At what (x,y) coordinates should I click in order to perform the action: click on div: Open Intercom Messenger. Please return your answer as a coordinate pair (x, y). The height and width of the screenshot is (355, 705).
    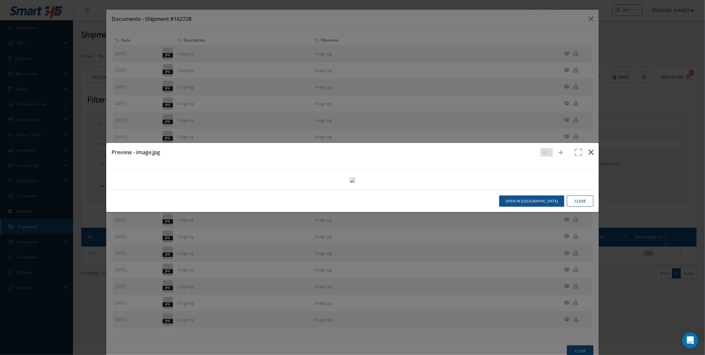
    Looking at the image, I should click on (691, 340).